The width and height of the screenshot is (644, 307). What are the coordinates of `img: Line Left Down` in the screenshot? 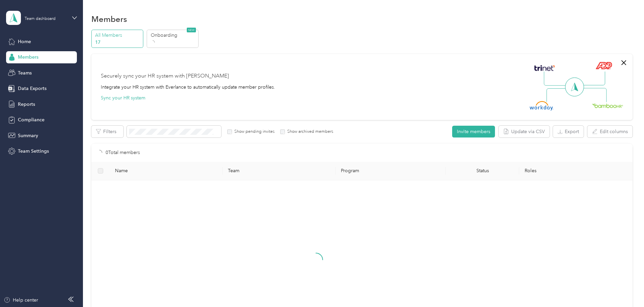 It's located at (558, 95).